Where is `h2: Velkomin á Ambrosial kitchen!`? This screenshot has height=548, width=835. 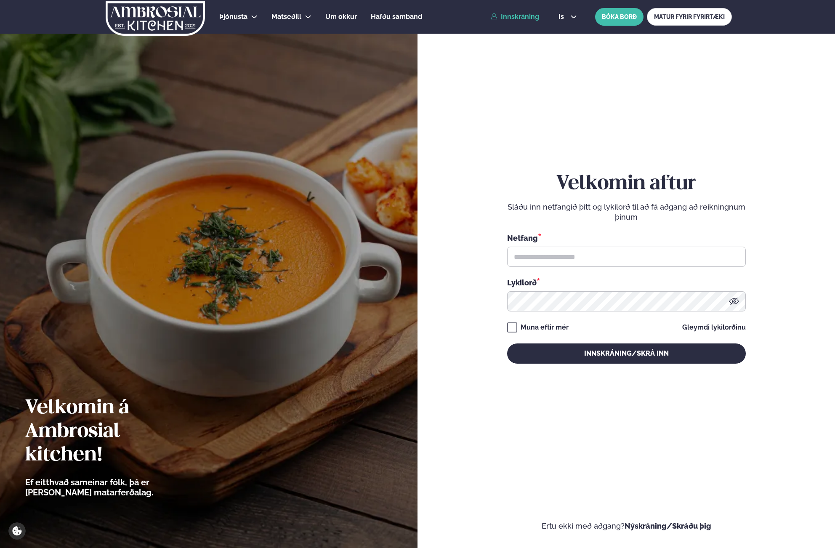 h2: Velkomin á Ambrosial kitchen! is located at coordinates (112, 432).